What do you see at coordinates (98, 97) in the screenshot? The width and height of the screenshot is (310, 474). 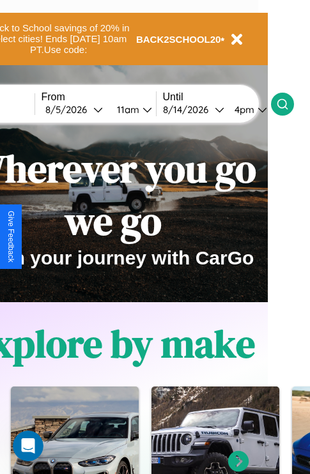 I see `label: From` at bounding box center [98, 97].